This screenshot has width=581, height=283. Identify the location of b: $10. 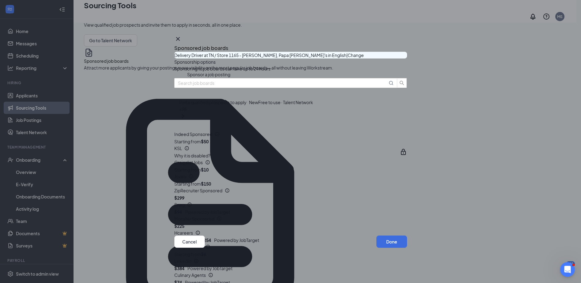
(205, 170).